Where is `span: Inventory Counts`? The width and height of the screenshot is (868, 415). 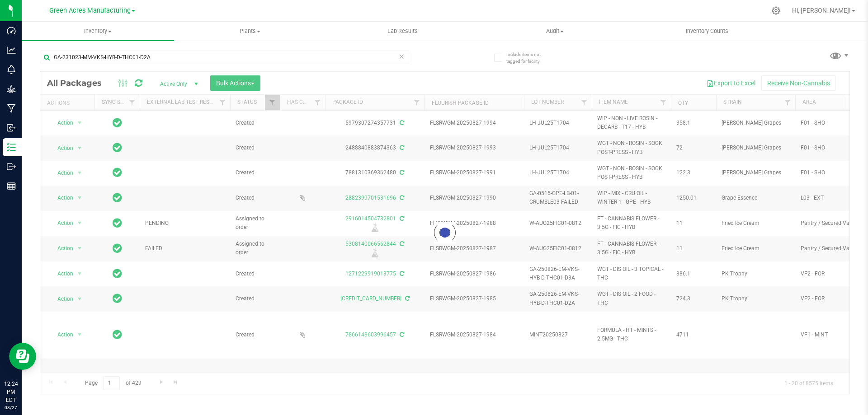 span: Inventory Counts is located at coordinates (707, 31).